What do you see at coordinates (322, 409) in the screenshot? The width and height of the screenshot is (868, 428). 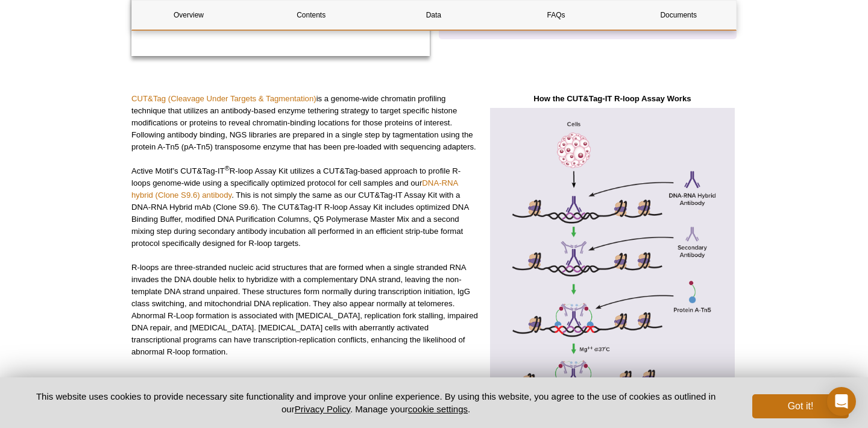 I see `a: Privacy Policy` at bounding box center [322, 409].